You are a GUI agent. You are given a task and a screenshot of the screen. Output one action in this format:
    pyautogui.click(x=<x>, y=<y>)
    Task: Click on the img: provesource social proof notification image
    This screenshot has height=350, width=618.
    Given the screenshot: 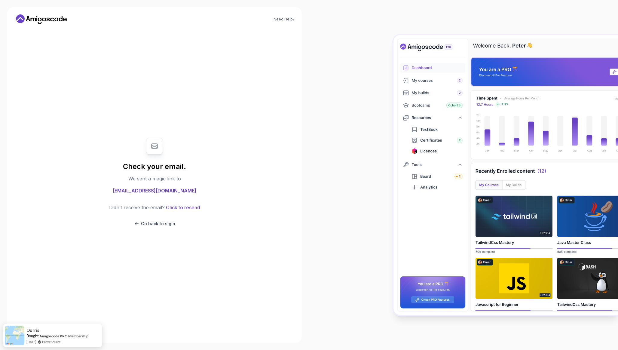 What is the action you would take?
    pyautogui.click(x=14, y=335)
    